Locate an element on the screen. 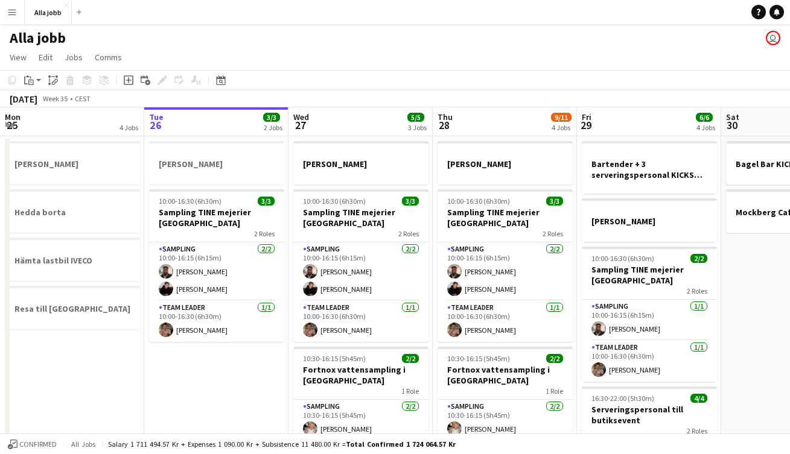  a: Comms is located at coordinates (108, 57).